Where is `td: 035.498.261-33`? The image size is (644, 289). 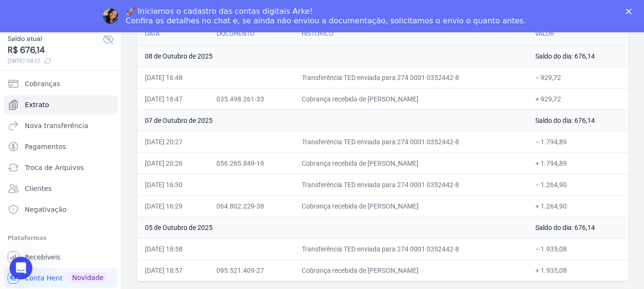
td: 035.498.261-33 is located at coordinates (251, 99).